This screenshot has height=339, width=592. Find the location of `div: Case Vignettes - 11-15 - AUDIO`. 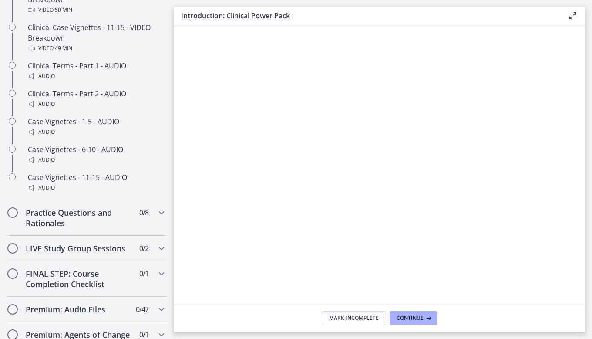

div: Case Vignettes - 11-15 - AUDIO is located at coordinates (96, 182).